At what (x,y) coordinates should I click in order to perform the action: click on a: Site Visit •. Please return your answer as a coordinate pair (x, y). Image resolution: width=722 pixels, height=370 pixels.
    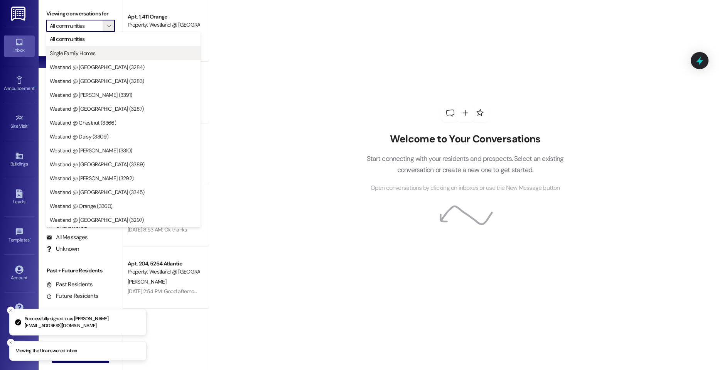
    Looking at the image, I should click on (19, 122).